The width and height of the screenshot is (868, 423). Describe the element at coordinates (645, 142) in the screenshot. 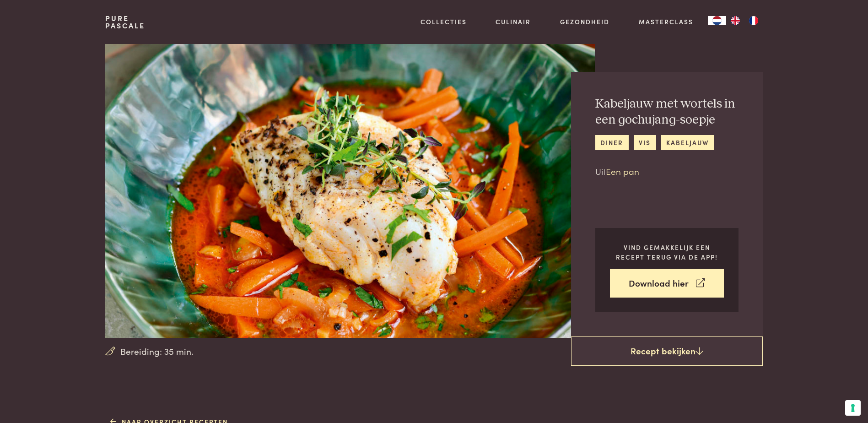

I see `a: vis` at that location.